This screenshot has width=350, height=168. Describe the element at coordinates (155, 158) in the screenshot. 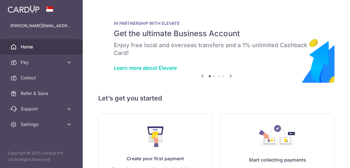

I see `p: Create your first payment` at that location.